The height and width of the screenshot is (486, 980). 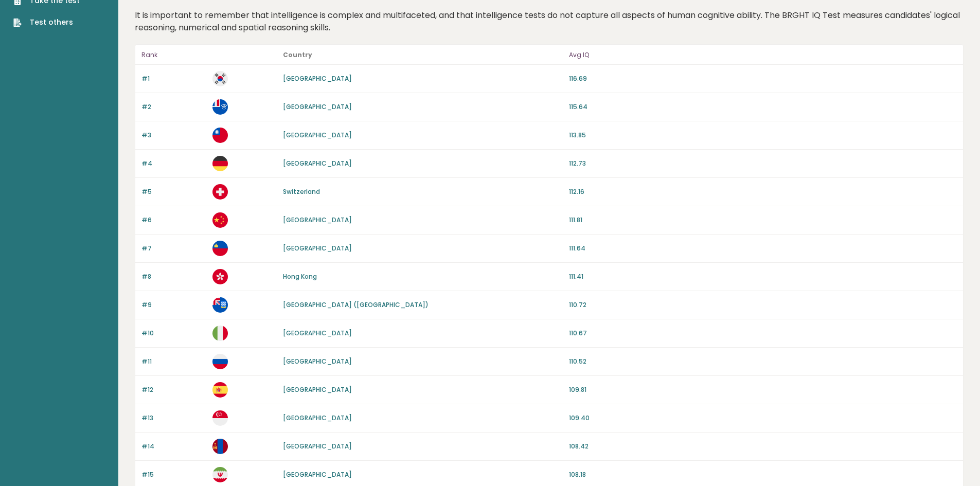 What do you see at coordinates (174, 446) in the screenshot?
I see `p: #14` at bounding box center [174, 446].